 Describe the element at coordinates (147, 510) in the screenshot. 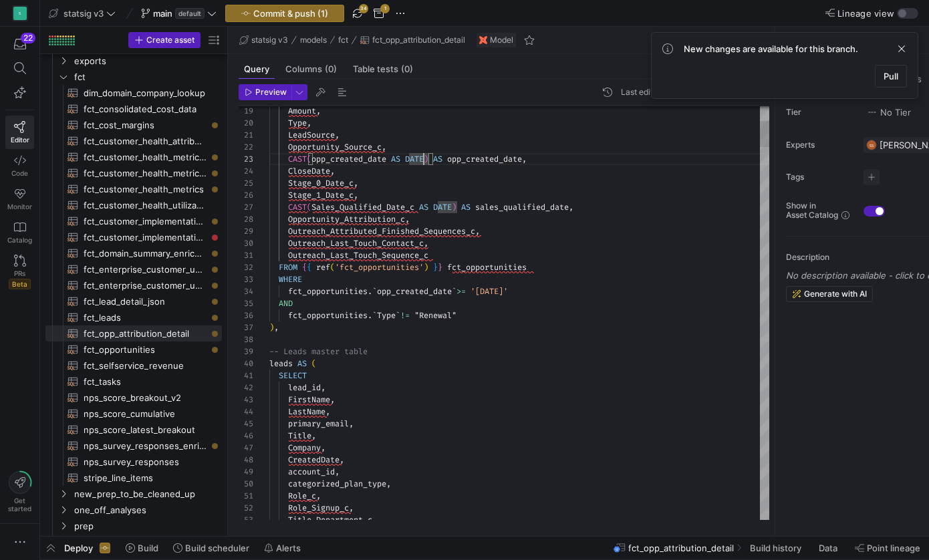

I see `span: one_off_analyses` at that location.